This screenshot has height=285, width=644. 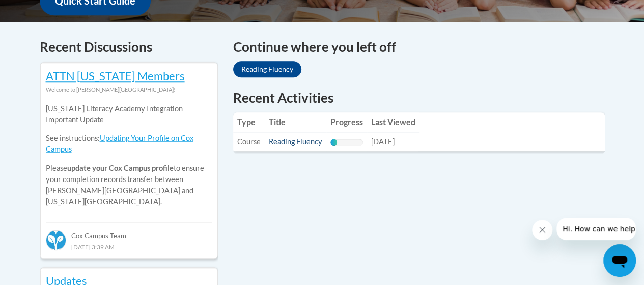 What do you see at coordinates (129, 231) in the screenshot?
I see `div: Cox Campus Team` at bounding box center [129, 231].